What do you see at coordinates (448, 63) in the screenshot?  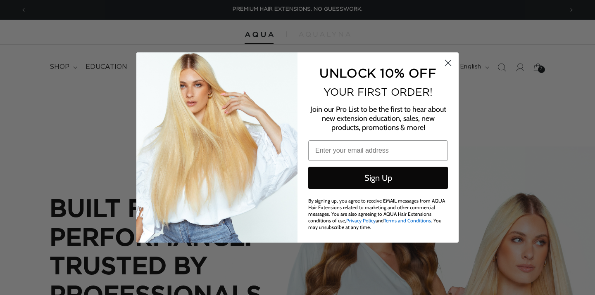 I see `button: Close dialog` at bounding box center [448, 63].